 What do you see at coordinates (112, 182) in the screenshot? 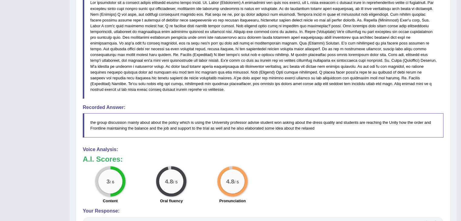
I see `small: / 6` at bounding box center [112, 182].